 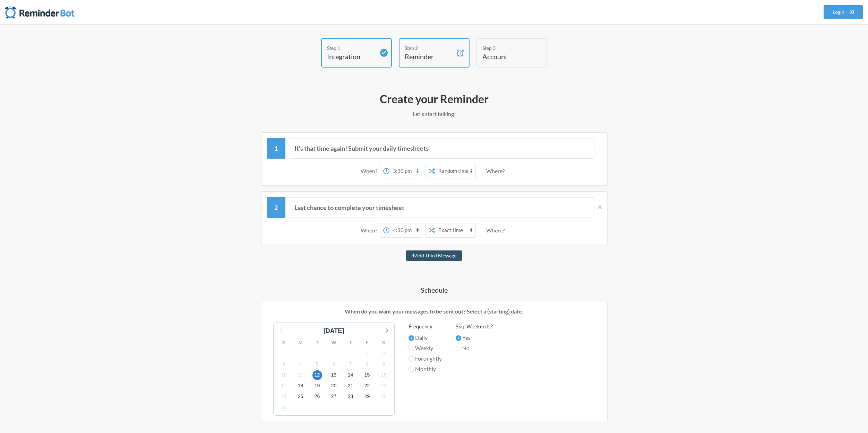 I want to click on span: Thursday, September 25, 2025, so click(x=301, y=397).